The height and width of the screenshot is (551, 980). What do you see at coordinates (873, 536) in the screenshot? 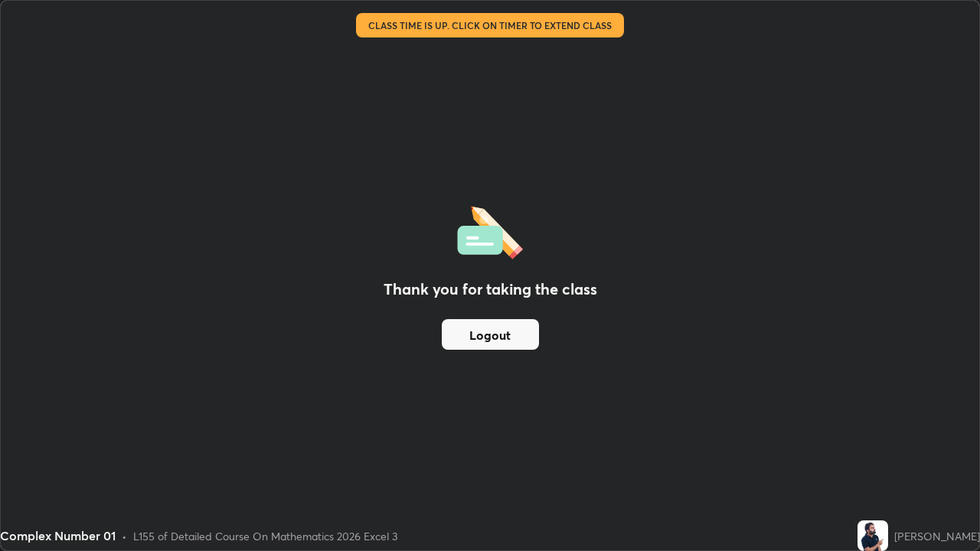
I see `img: d555e2c214c544948a5787e7ef02be78.jpg` at bounding box center [873, 536].